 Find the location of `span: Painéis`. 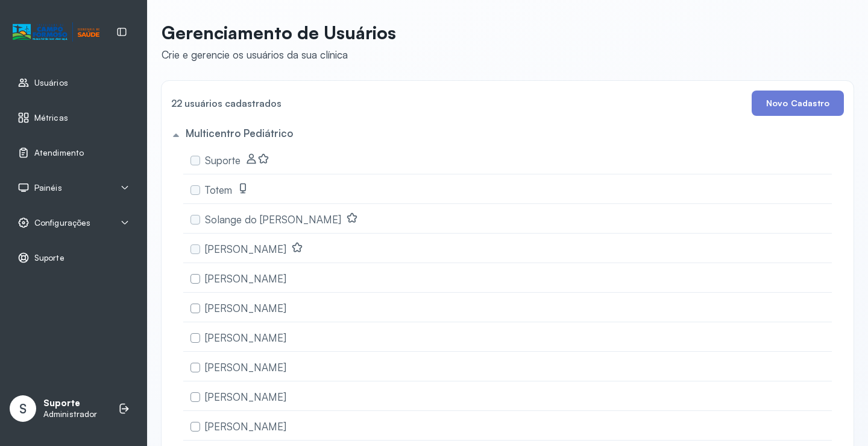

span: Painéis is located at coordinates (48, 187).